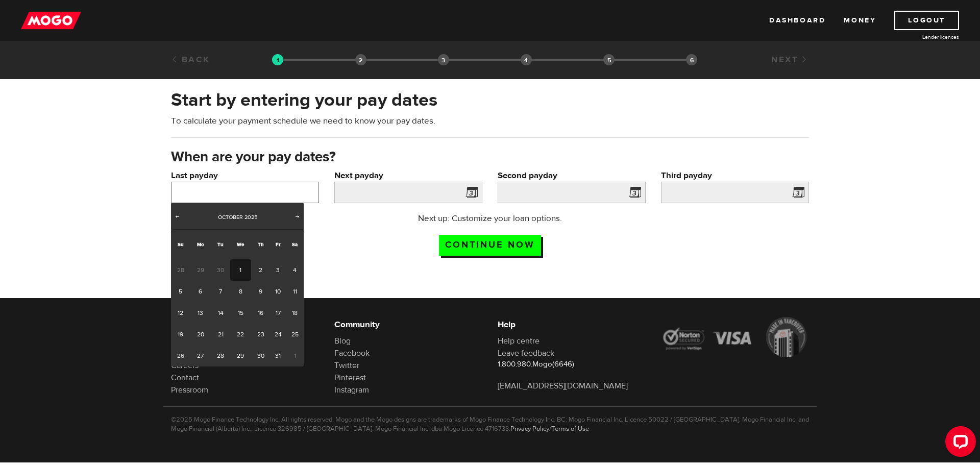 This screenshot has height=465, width=980. I want to click on a: Instagram, so click(352, 390).